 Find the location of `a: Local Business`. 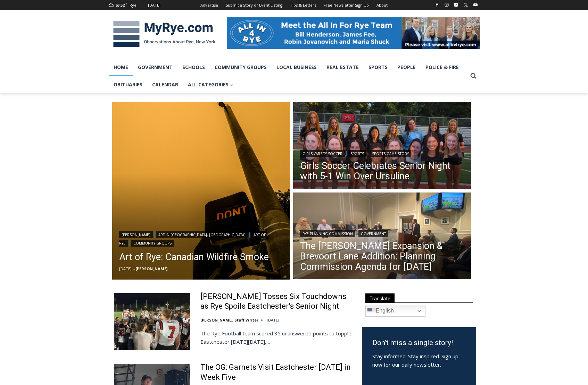

a: Local Business is located at coordinates (296, 67).